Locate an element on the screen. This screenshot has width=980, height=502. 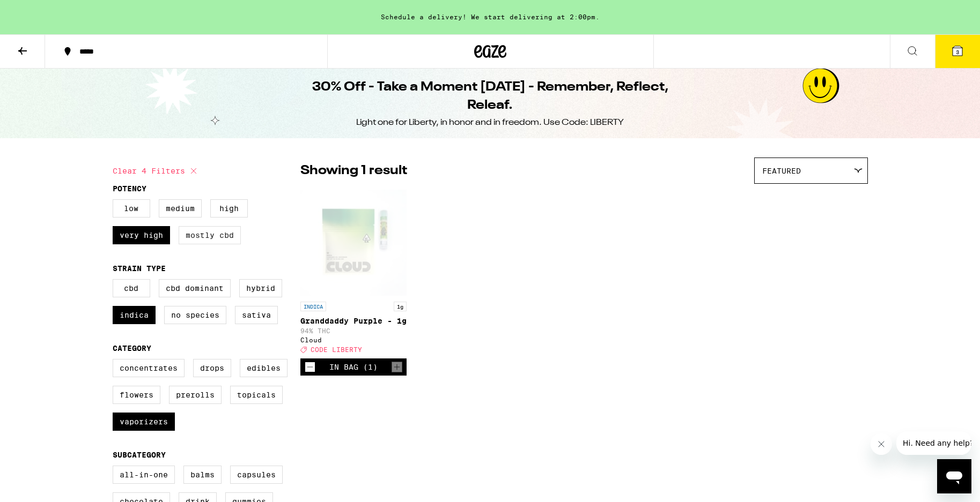
label: Edibles is located at coordinates (264, 368).